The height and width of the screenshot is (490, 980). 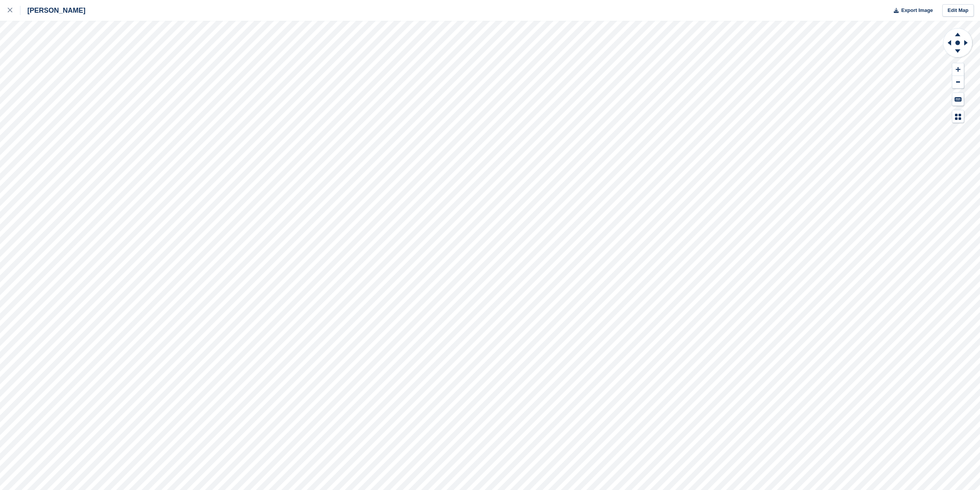 I want to click on span: Export Image, so click(x=917, y=10).